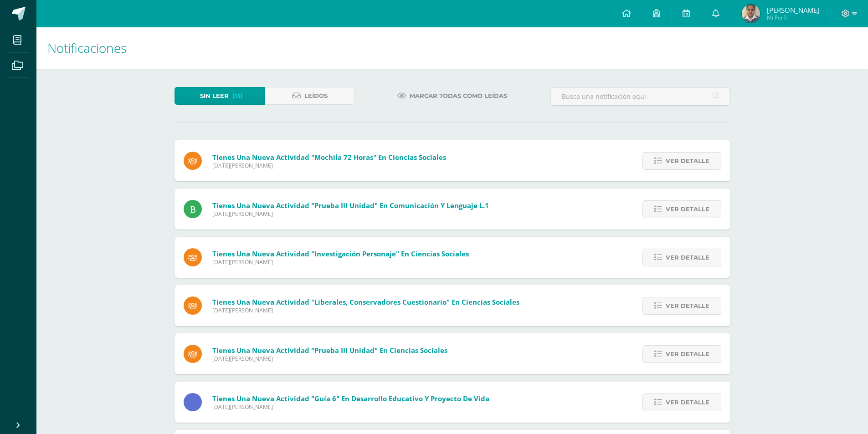  Describe the element at coordinates (366, 302) in the screenshot. I see `span: Tienes una nueva actividad "liberales, conservadores cuestionario" En Ciencias Sociales` at that location.